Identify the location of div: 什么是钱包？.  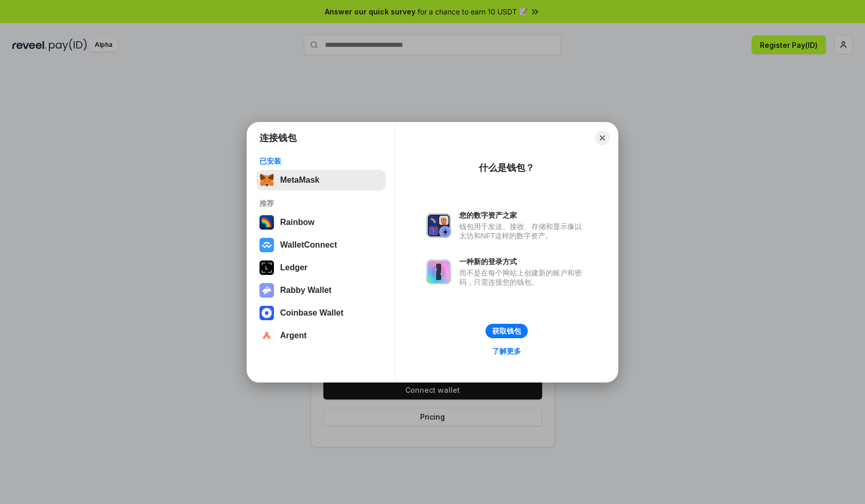
(507, 168).